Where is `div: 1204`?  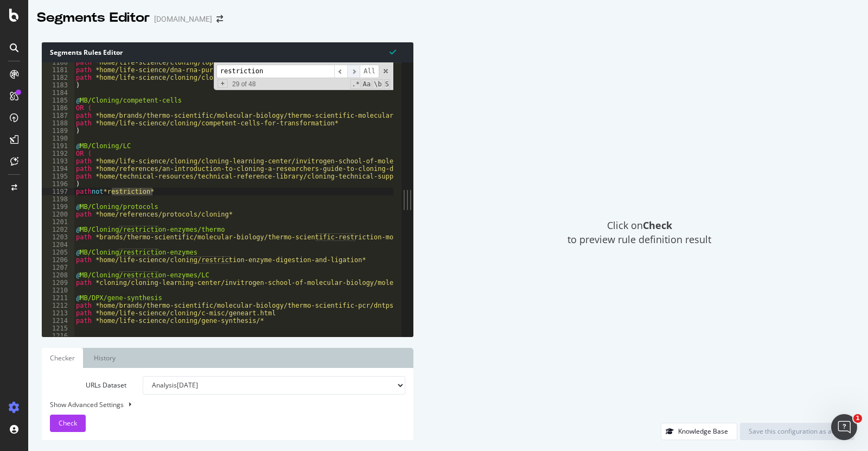 div: 1204 is located at coordinates (58, 245).